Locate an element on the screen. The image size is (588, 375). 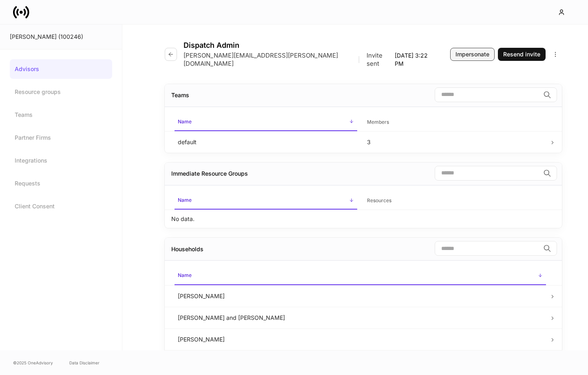
span: Resources is located at coordinates (455, 200).